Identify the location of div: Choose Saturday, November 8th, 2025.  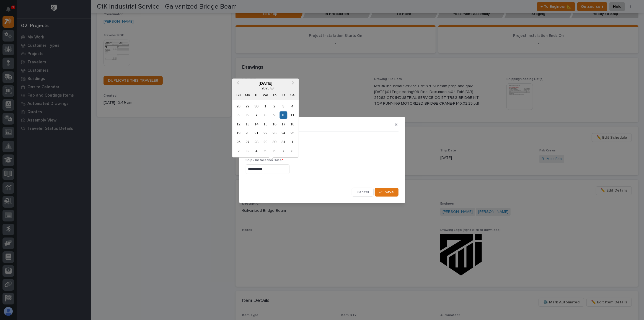
(292, 151).